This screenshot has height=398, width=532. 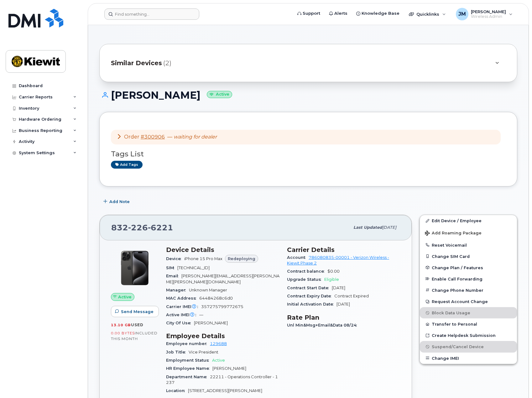 I want to click on button: Send Message, so click(x=135, y=311).